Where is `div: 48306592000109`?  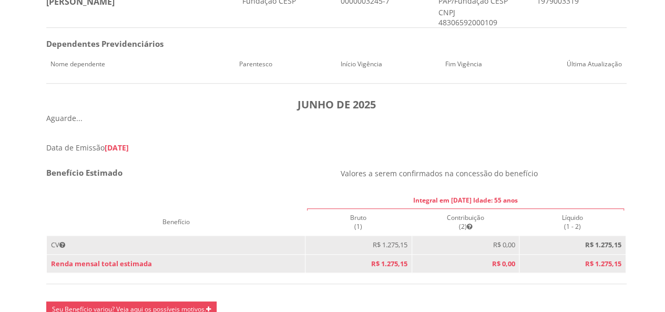 div: 48306592000109 is located at coordinates (459, 22).